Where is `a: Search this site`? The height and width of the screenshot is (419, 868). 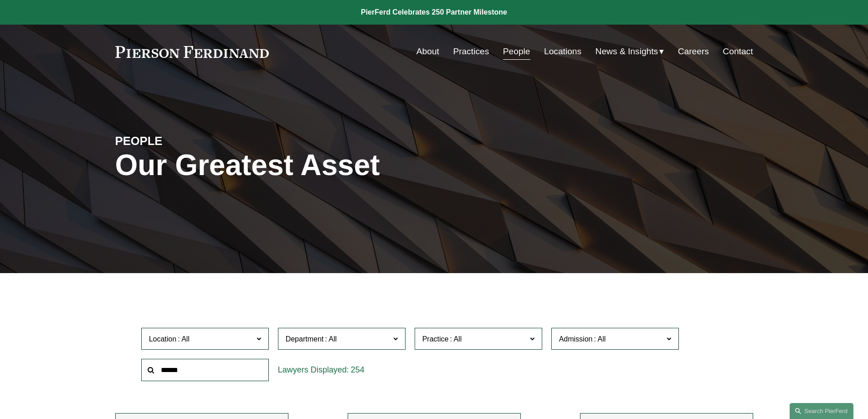 a: Search this site is located at coordinates (822, 410).